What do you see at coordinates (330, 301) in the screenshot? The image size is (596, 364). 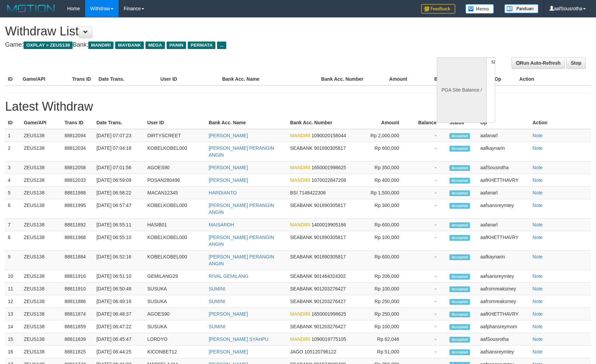 I see `span: 901203276427` at bounding box center [330, 301].